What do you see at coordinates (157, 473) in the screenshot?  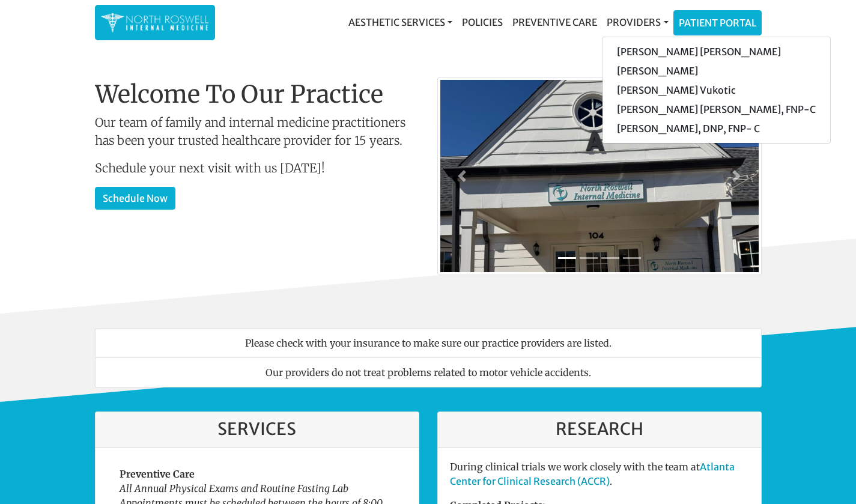 I see `strong: Preventive Care` at bounding box center [157, 473].